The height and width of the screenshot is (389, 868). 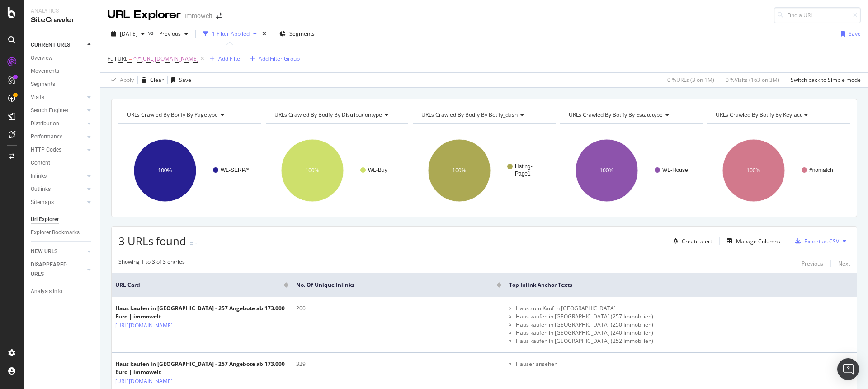 What do you see at coordinates (675, 170) in the screenshot?
I see `text: WL-House` at bounding box center [675, 170].